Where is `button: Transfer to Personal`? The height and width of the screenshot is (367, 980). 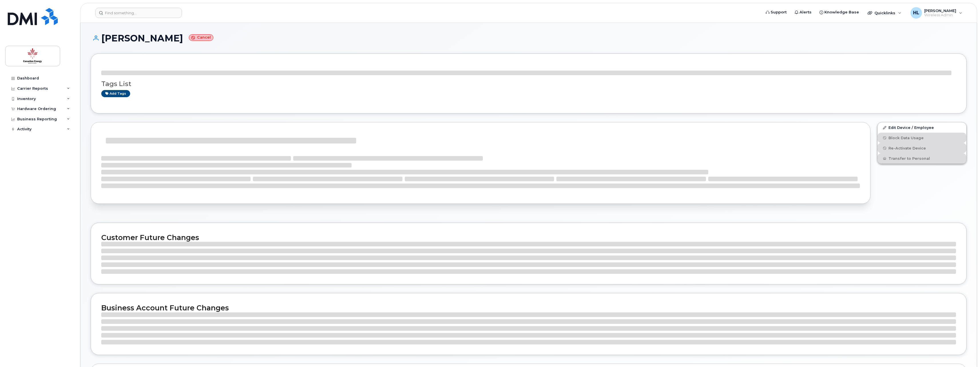 button: Transfer to Personal is located at coordinates (922, 158).